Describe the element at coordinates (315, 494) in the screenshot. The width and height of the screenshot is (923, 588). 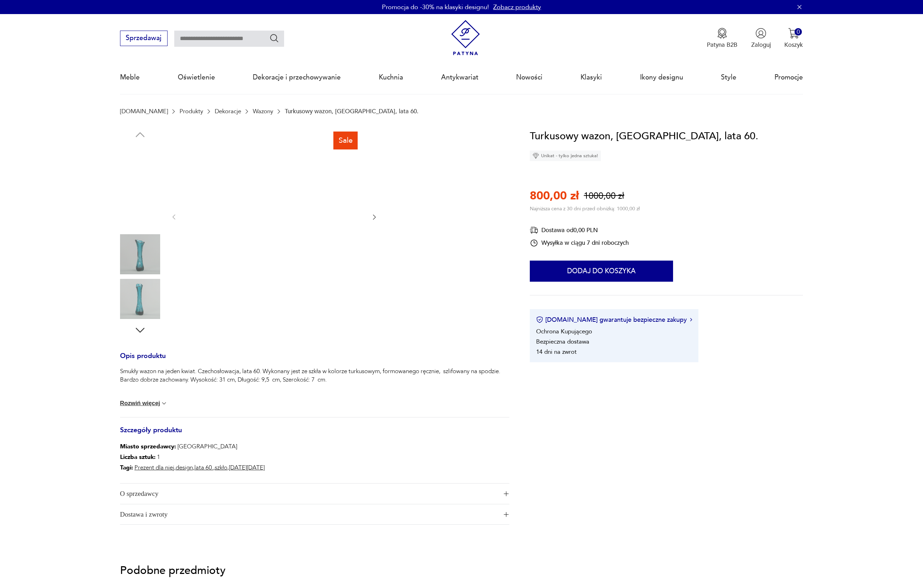
I see `button: Ikona plusaO sprzedawcy` at that location.